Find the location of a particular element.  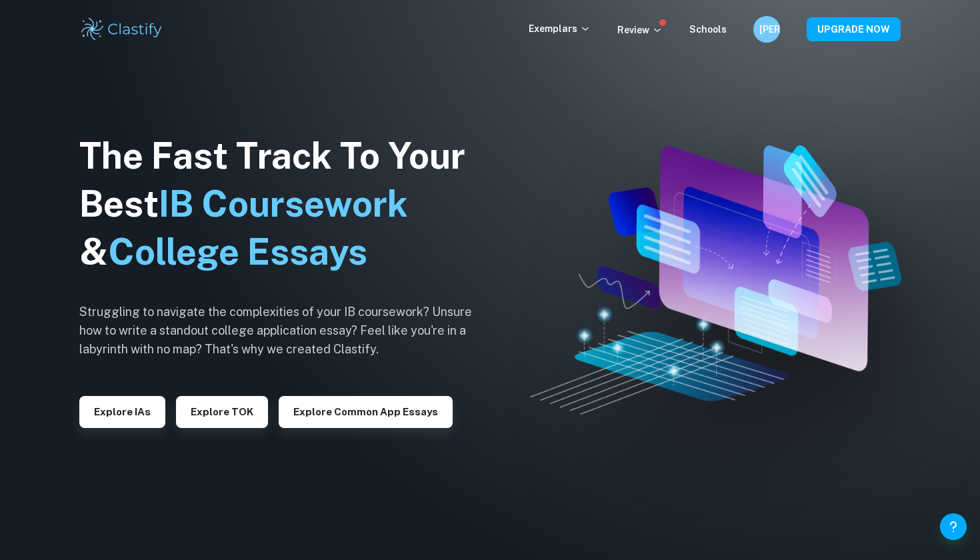

button: UPGRADE NOW is located at coordinates (853, 29).